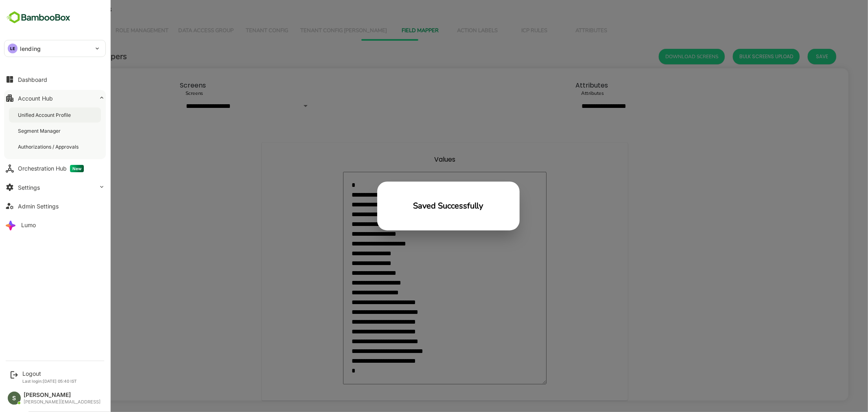 The width and height of the screenshot is (868, 412). What do you see at coordinates (49, 146) in the screenshot?
I see `div: Authorizations / Approvals` at bounding box center [49, 146].